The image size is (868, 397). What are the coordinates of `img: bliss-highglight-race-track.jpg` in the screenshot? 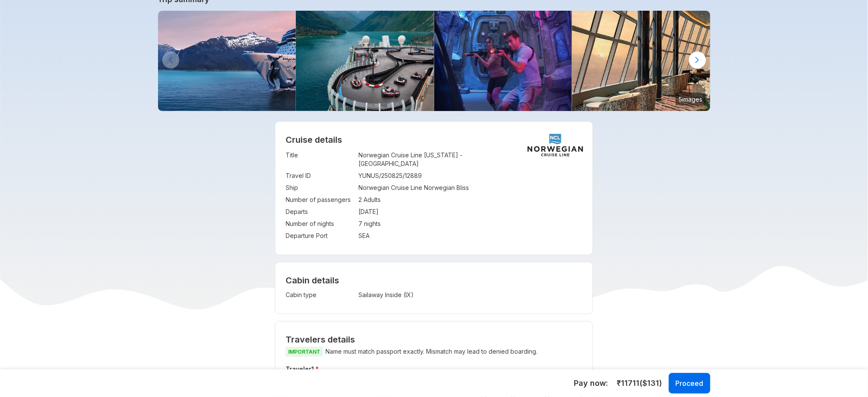 It's located at (365, 61).